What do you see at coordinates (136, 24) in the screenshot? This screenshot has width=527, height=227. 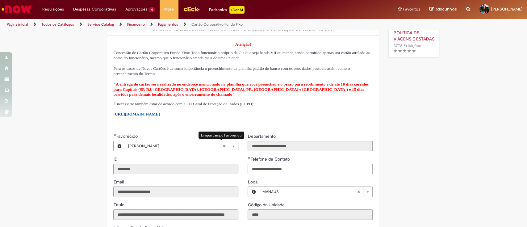 I see `a: Financeiro` at bounding box center [136, 24].